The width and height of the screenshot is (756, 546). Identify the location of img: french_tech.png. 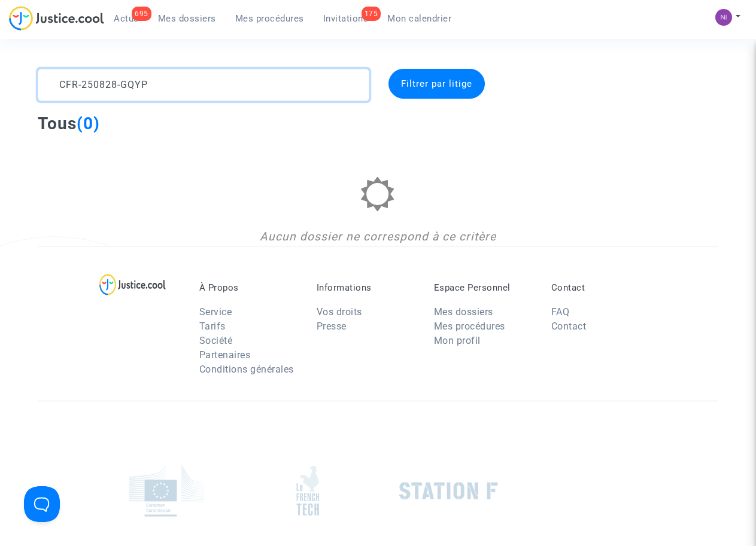
(307, 490).